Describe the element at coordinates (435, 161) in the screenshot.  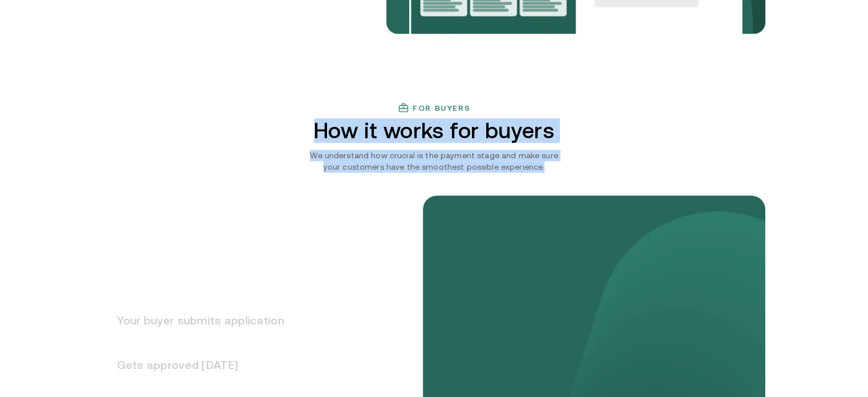
I see `p: We understand how crucial is the payment stage and make sure your customers have the smoothest po...` at that location.